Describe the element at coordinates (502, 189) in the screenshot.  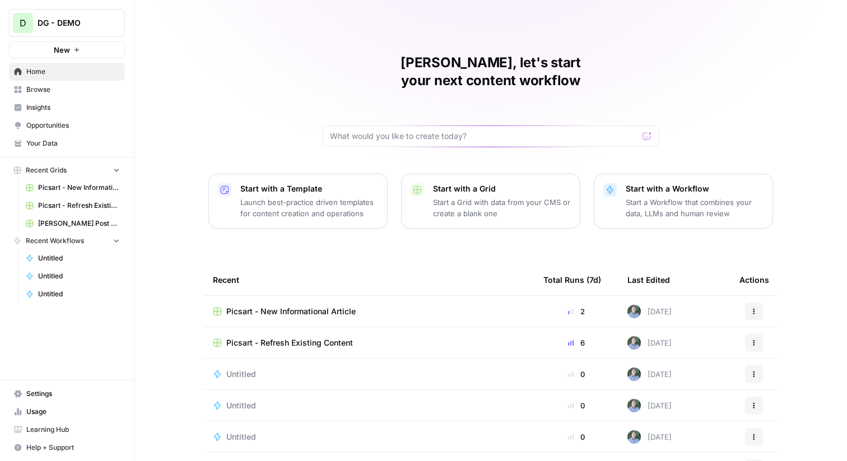
I see `p: Start with a Grid` at that location.